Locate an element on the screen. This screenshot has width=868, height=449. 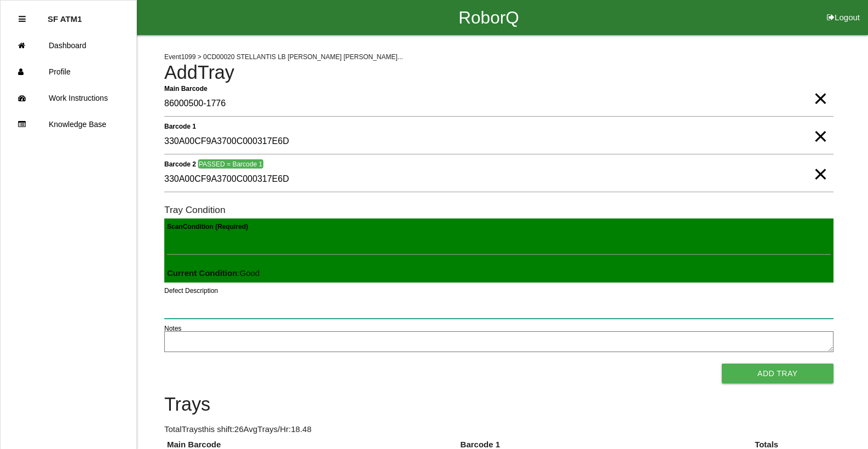
a: Profile is located at coordinates (69, 72).